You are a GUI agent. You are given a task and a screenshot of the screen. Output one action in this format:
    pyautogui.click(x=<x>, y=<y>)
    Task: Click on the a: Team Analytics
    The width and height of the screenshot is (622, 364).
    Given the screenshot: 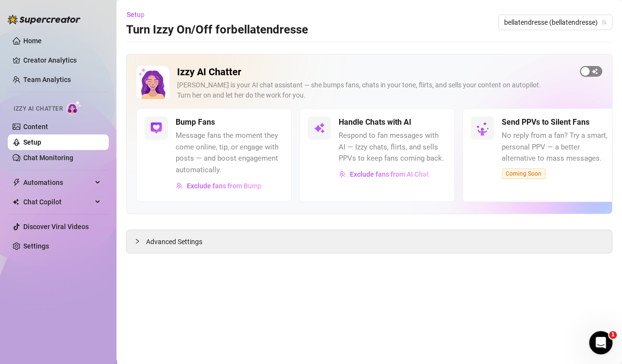 What is the action you would take?
    pyautogui.click(x=47, y=80)
    